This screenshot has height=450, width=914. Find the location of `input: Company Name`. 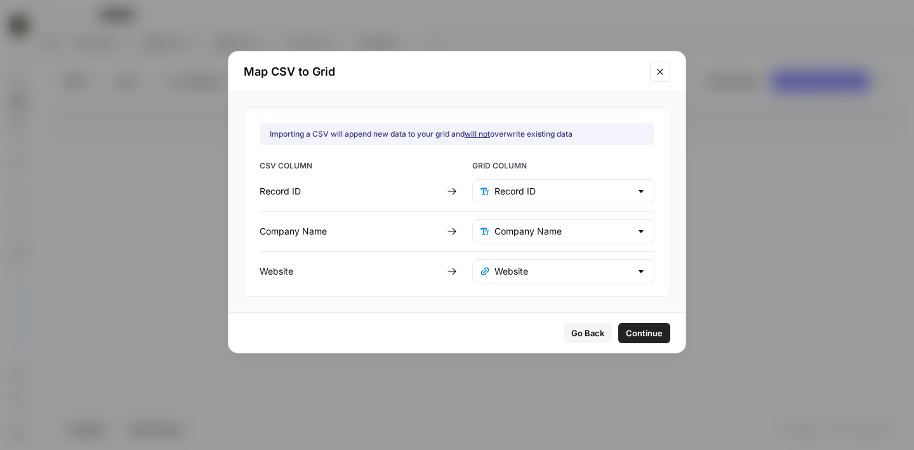

input: Company Name is located at coordinates (563, 231).